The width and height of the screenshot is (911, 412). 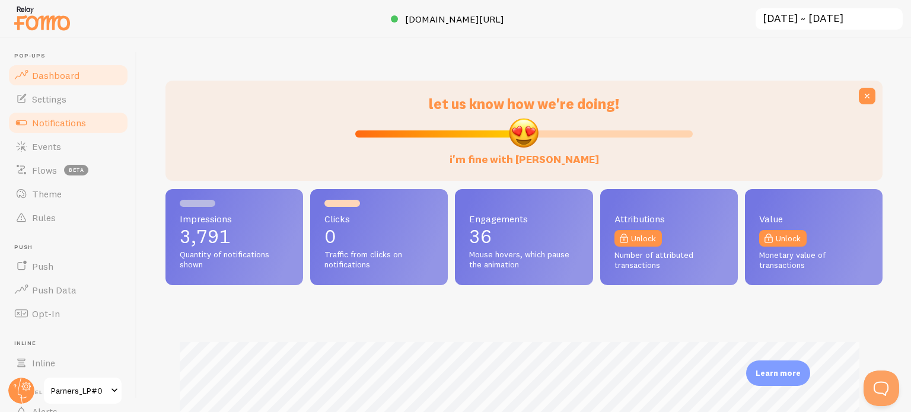 What do you see at coordinates (379, 260) in the screenshot?
I see `span: Traffic from clicks on notifications` at bounding box center [379, 260].